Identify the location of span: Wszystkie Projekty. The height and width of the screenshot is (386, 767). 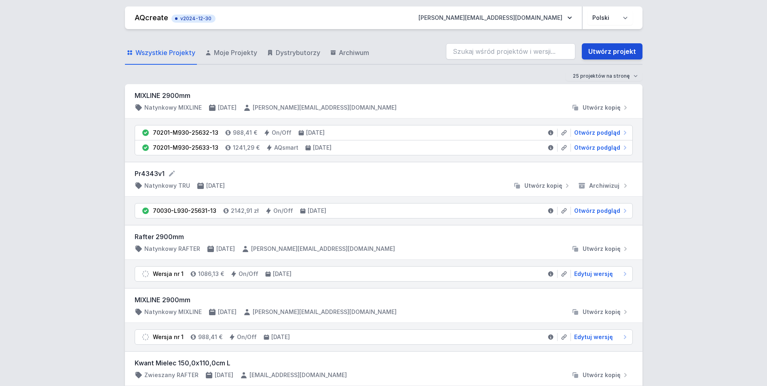
(165, 53).